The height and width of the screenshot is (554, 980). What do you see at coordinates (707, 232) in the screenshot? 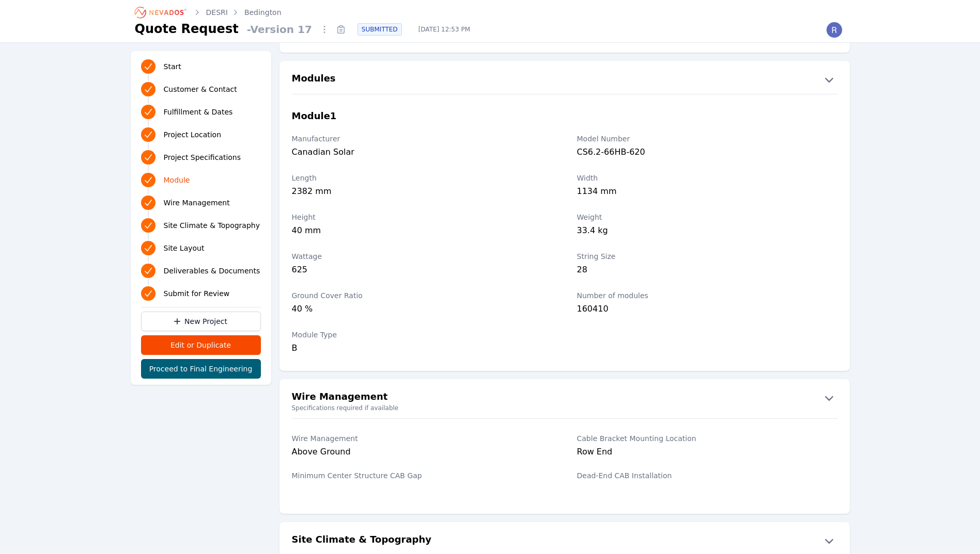
I see `div: 33.4 kg` at bounding box center [707, 232].